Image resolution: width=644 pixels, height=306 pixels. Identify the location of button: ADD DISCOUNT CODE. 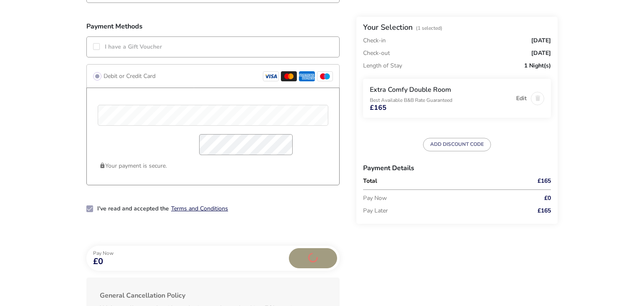
(457, 145).